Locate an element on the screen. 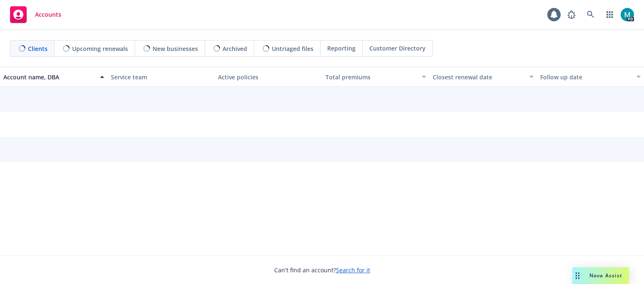 This screenshot has height=284, width=644. div: Service team is located at coordinates (161, 77).